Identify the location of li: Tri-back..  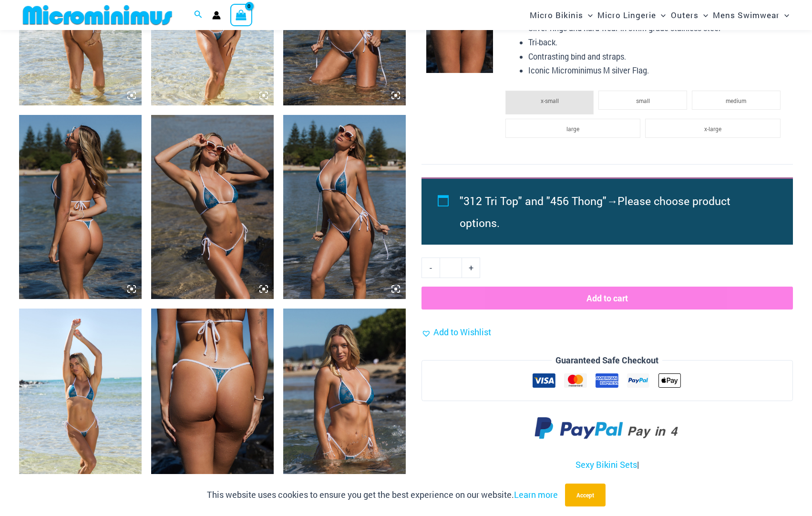
(657, 42).